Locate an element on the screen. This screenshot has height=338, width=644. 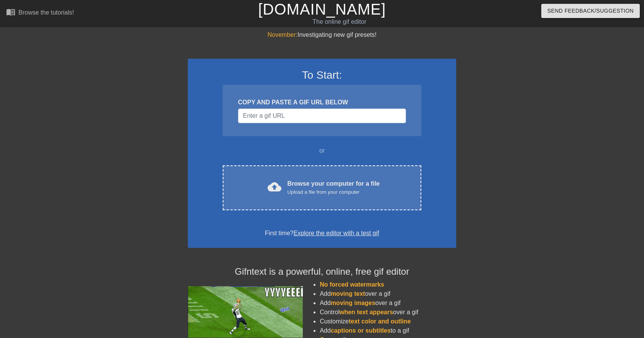
span: menu_book is located at coordinates (11, 12).